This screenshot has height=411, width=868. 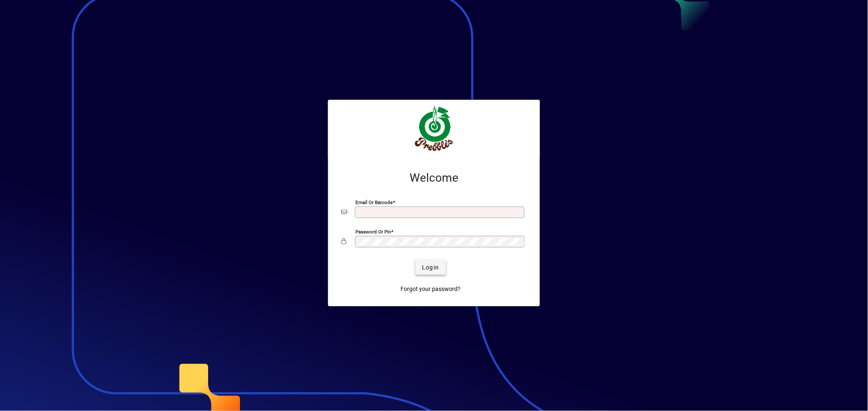 I want to click on span: Forgot your password?, so click(x=431, y=289).